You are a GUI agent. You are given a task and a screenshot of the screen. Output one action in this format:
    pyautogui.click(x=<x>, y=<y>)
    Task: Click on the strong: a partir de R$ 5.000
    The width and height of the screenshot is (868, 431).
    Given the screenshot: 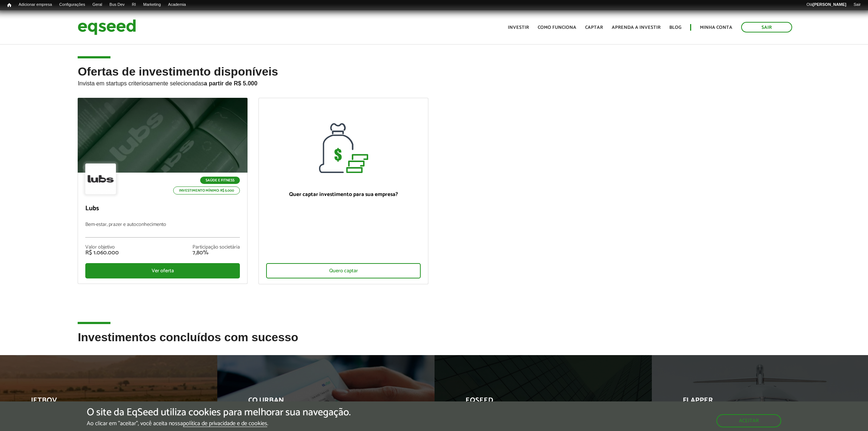 What is the action you would take?
    pyautogui.click(x=230, y=83)
    